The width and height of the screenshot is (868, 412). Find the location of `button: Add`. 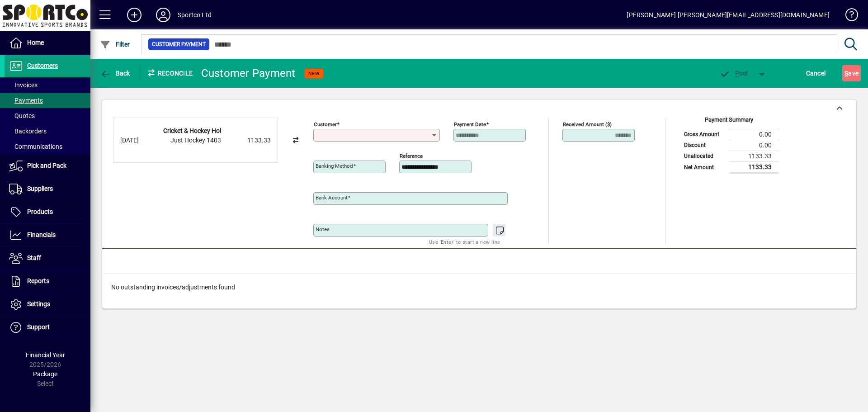

button: Add is located at coordinates (134, 15).